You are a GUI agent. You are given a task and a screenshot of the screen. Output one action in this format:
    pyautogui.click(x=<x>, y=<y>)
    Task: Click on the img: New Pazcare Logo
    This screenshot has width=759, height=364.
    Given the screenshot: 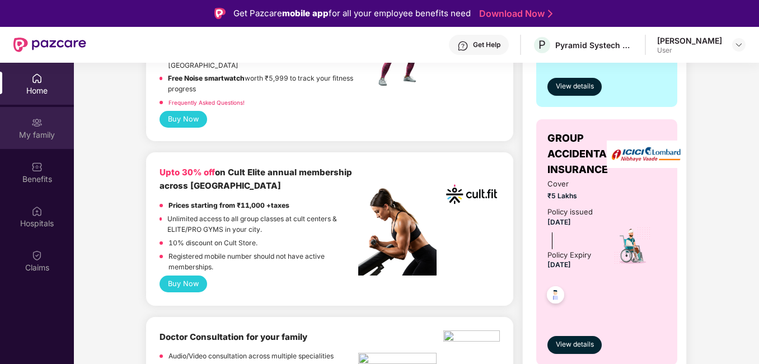 What is the action you would take?
    pyautogui.click(x=50, y=45)
    